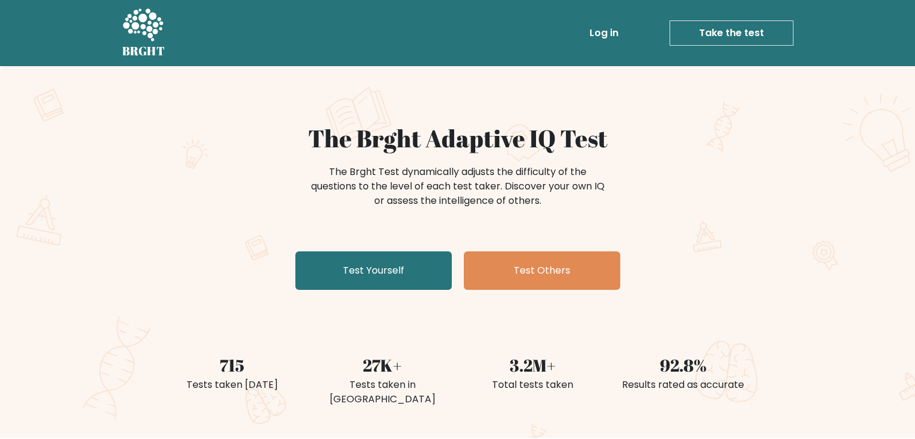  Describe the element at coordinates (374, 271) in the screenshot. I see `a: Test Yourself` at that location.